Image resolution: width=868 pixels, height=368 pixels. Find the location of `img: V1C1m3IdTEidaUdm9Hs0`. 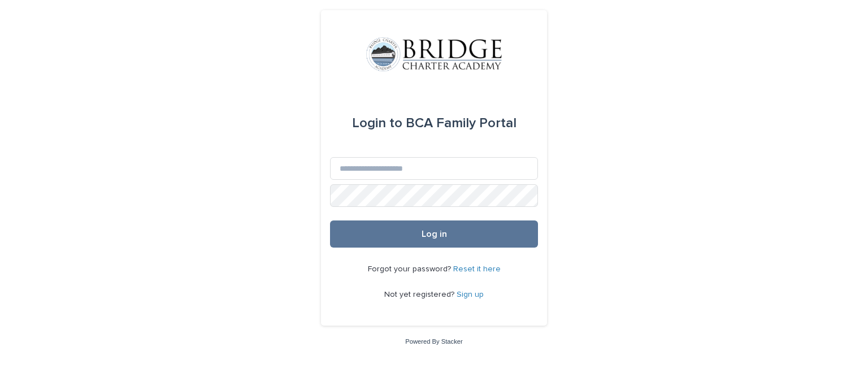

img: V1C1m3IdTEidaUdm9Hs0 is located at coordinates (434, 54).